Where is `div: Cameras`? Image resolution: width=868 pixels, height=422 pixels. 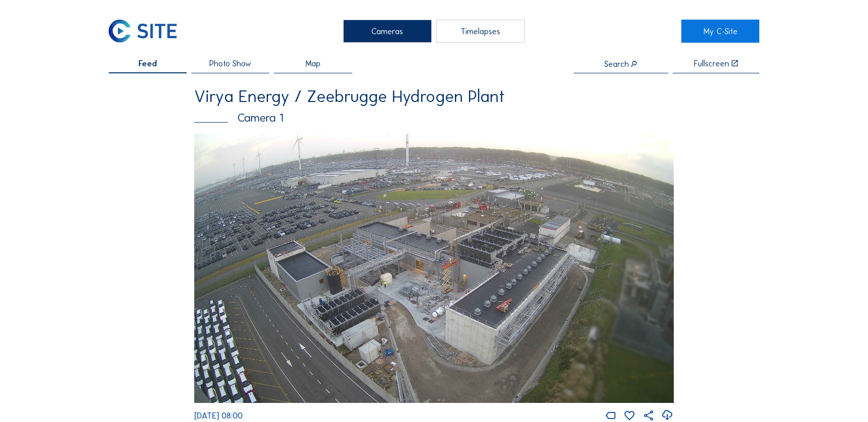 div: Cameras is located at coordinates (387, 31).